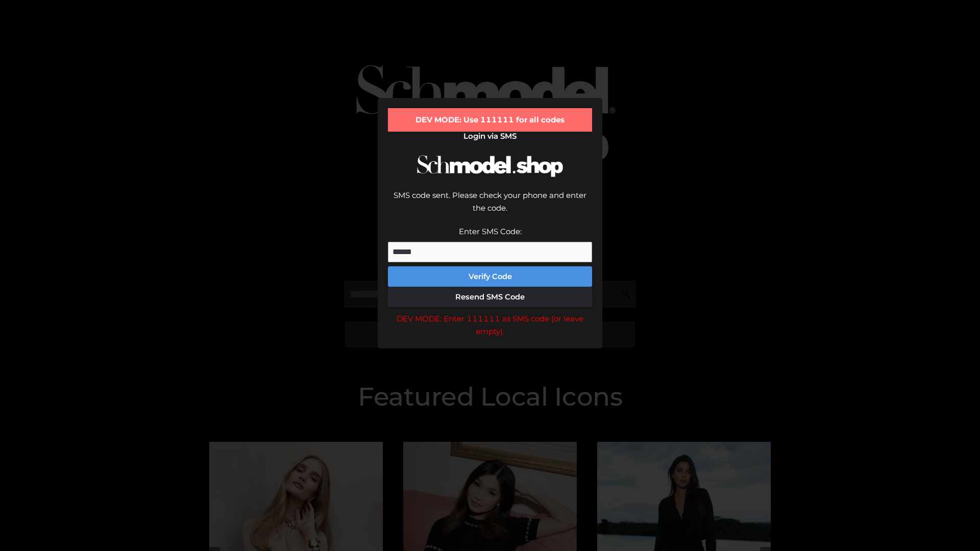 This screenshot has height=551, width=980. What do you see at coordinates (490, 137) in the screenshot?
I see `h2: Login via SMS` at bounding box center [490, 137].